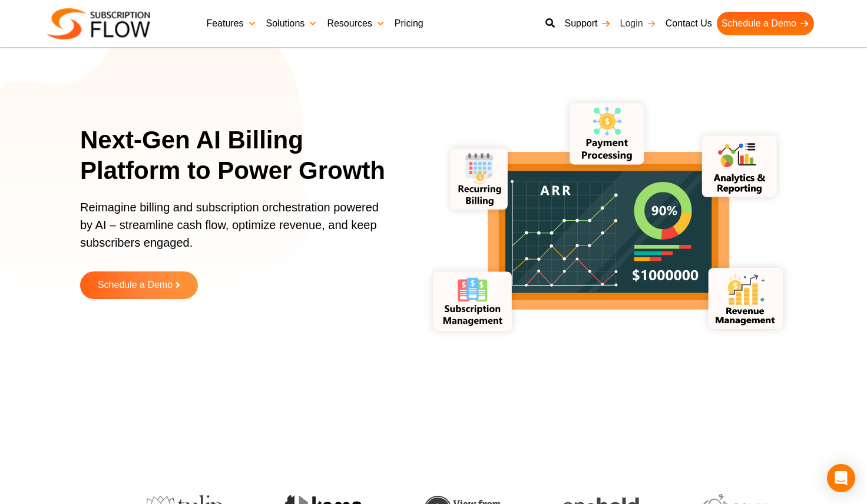 This screenshot has width=867, height=504. I want to click on a: Solutions, so click(292, 24).